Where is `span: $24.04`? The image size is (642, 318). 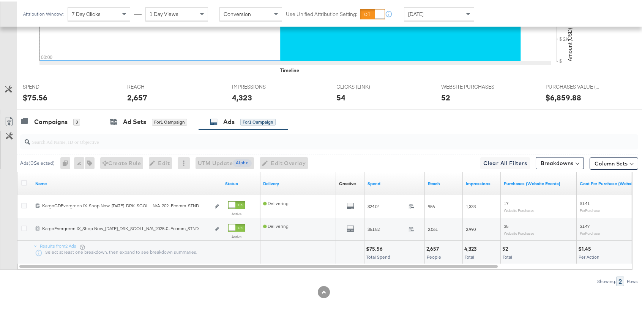
span: $24.04 is located at coordinates (387, 204).